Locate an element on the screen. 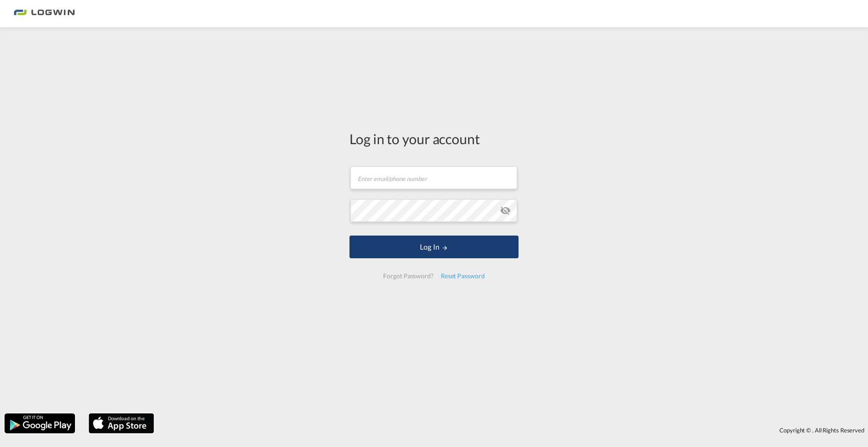 The width and height of the screenshot is (868, 447). img: apple.png is located at coordinates (121, 423).